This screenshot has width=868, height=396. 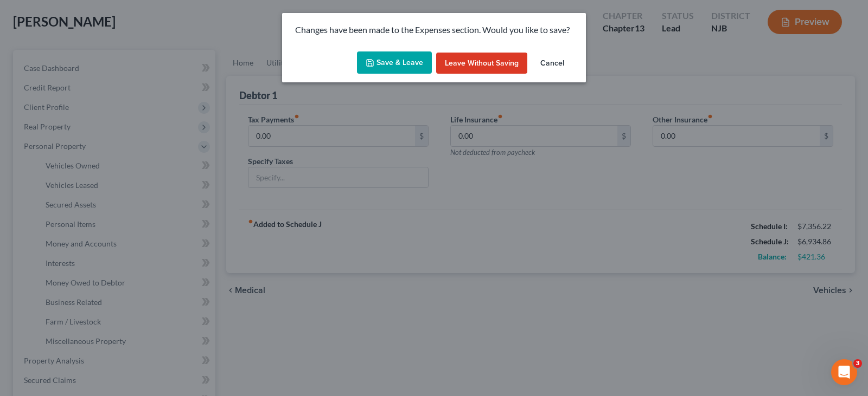 I want to click on p: Changes have been made to the Expenses section. Would you like to save?, so click(x=434, y=30).